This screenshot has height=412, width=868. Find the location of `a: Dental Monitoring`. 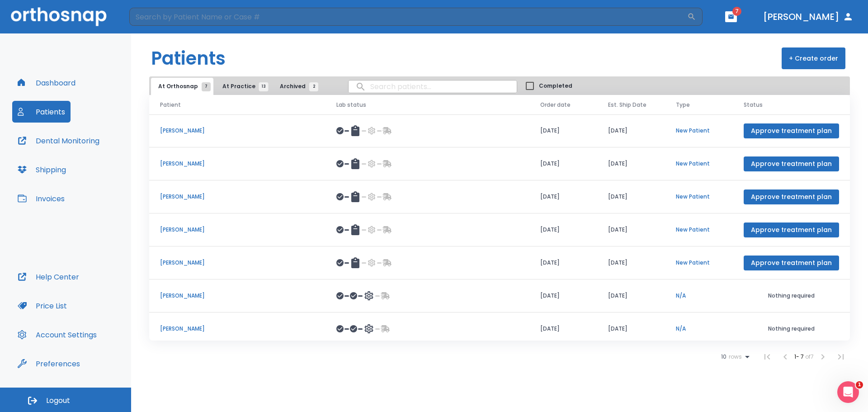

a: Dental Monitoring is located at coordinates (58, 141).